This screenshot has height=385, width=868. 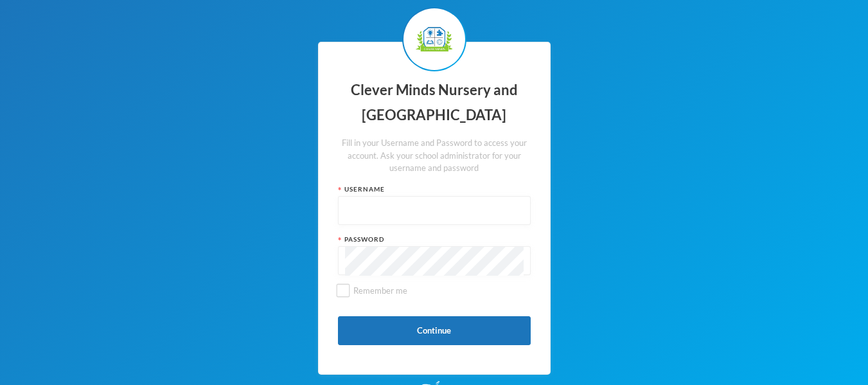 I want to click on span: Remember me, so click(x=380, y=291).